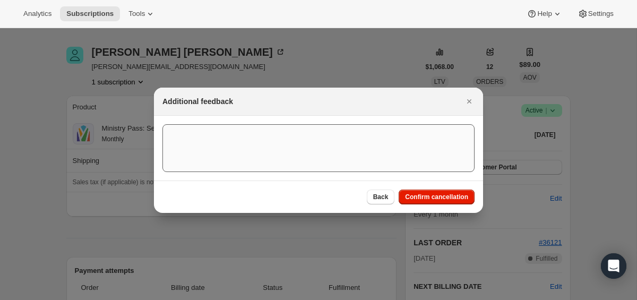 This screenshot has width=637, height=300. Describe the element at coordinates (544, 14) in the screenshot. I see `span: Help` at that location.